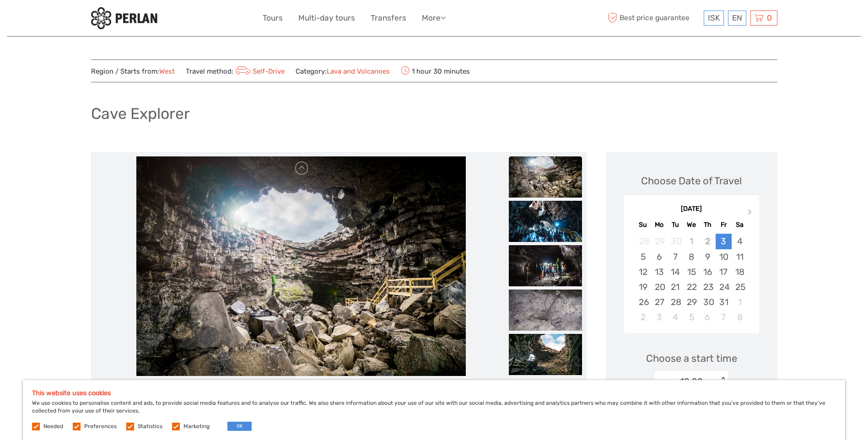  What do you see at coordinates (691, 272) in the screenshot?
I see `div: Choose Wednesday, October 15th, 2025` at bounding box center [691, 272].